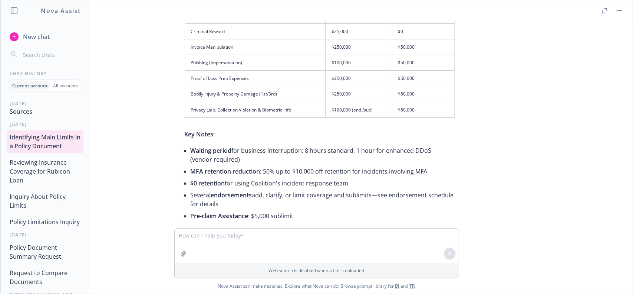 This screenshot has width=633, height=294. What do you see at coordinates (255, 63) in the screenshot?
I see `td: Phishing (Impersonation)` at bounding box center [255, 63].